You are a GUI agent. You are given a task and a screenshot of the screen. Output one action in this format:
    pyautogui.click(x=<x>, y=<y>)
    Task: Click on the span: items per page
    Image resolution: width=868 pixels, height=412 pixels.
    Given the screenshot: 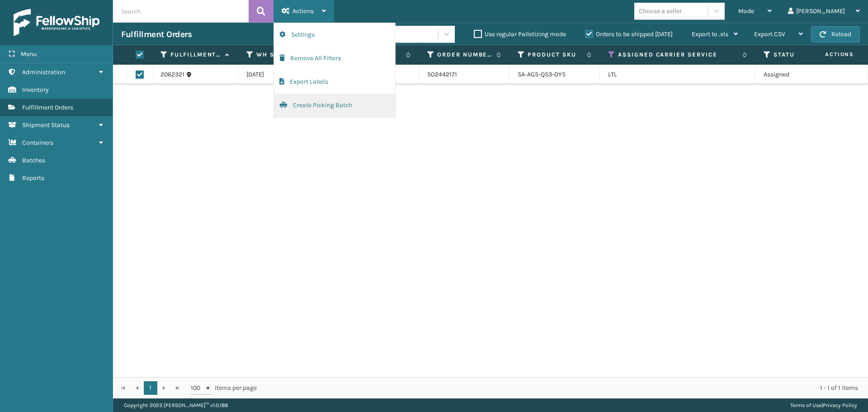 What is the action you would take?
    pyautogui.click(x=224, y=388)
    